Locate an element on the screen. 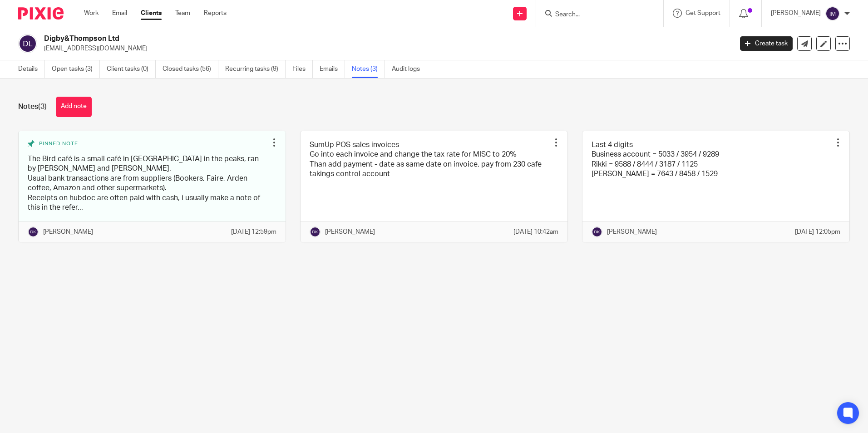 The image size is (868, 433). a: Emails is located at coordinates (332, 69).